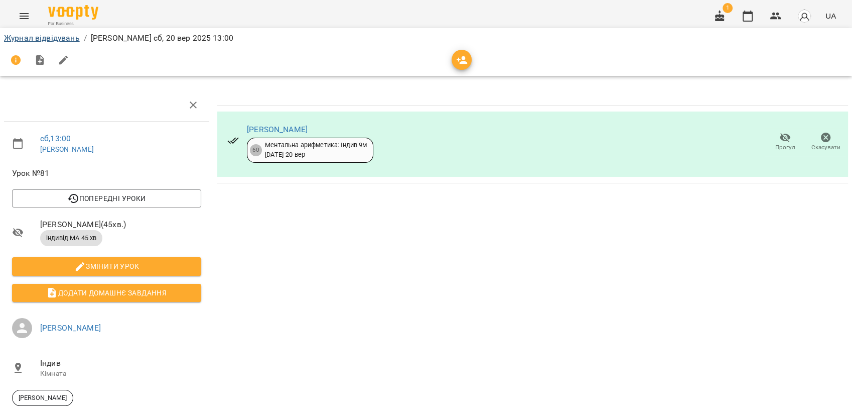 This screenshot has height=412, width=852. I want to click on nav: breadcrumb, so click(426, 38).